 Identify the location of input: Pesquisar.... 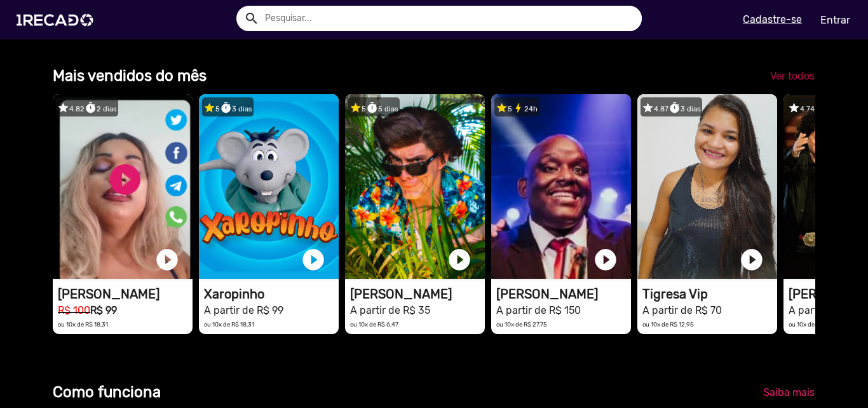
(449, 19).